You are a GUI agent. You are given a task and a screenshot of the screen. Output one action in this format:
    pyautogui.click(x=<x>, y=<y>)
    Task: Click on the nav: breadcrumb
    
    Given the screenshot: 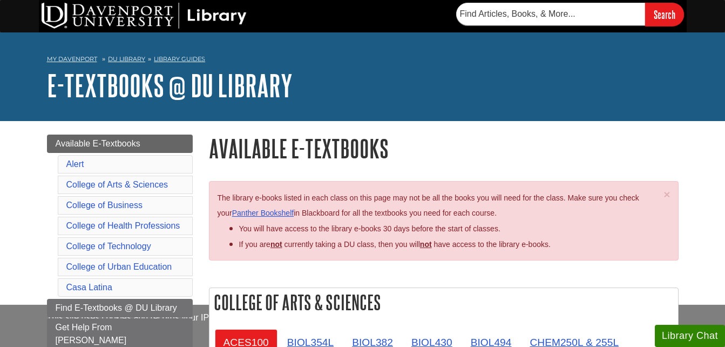 What is the action you would take?
    pyautogui.click(x=363, y=60)
    